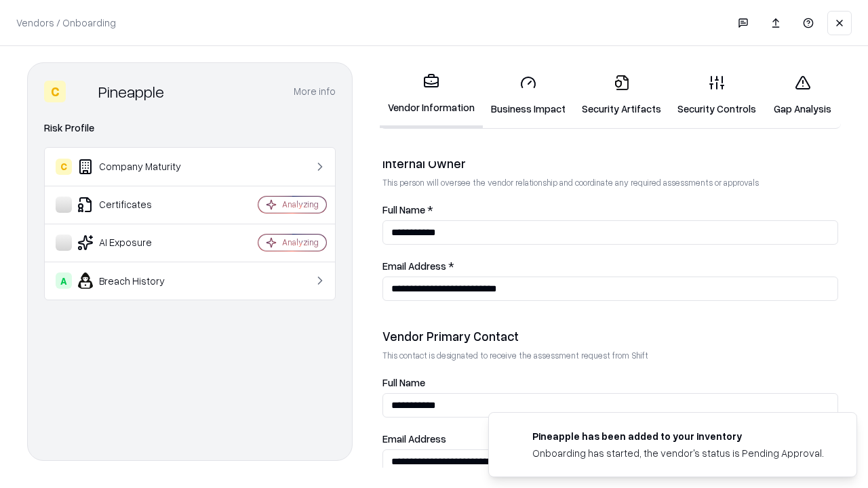 The height and width of the screenshot is (488, 868). Describe the element at coordinates (610, 337) in the screenshot. I see `div: Vendor Primary Contact` at that location.